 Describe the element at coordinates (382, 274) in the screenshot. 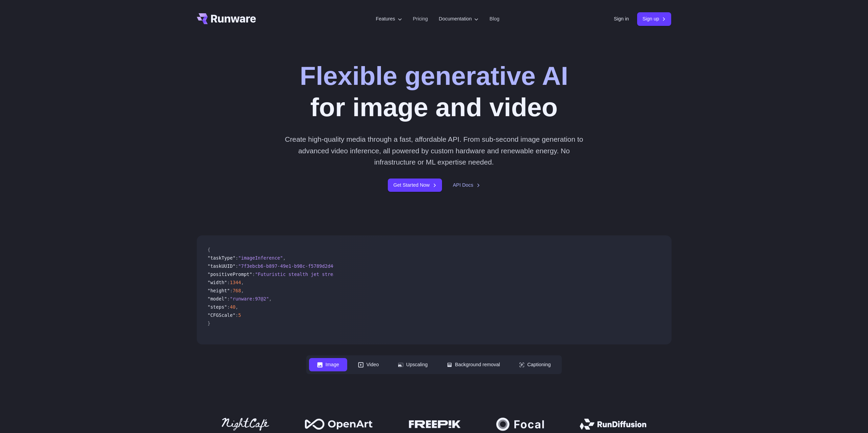

I see `span: "Futuristic stealth jet streaking through a neon-lit cityscape with glowing purple exhaust"` at that location.